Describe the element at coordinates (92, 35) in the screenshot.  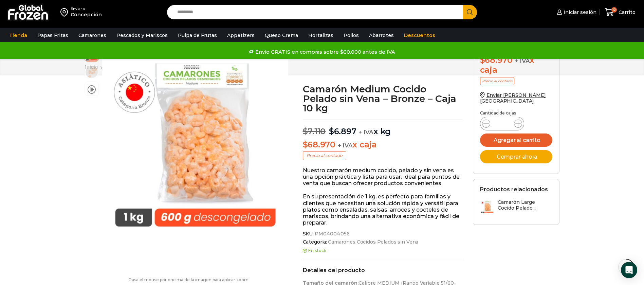
I see `a: Camarones` at that location.